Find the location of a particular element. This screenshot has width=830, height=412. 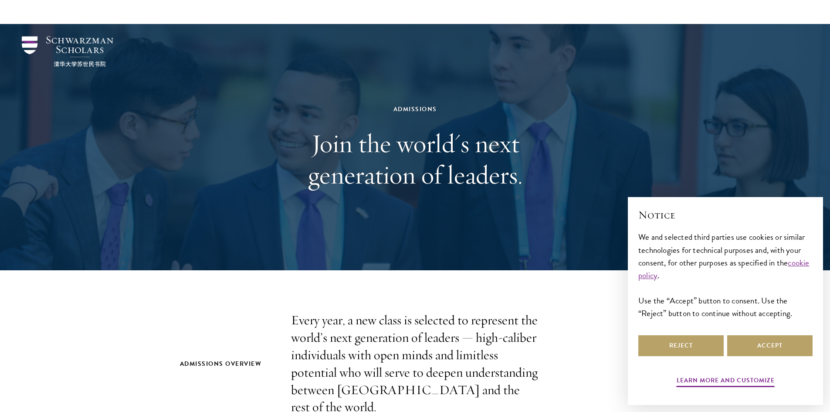

button: Learn more and customize is located at coordinates (725, 381).